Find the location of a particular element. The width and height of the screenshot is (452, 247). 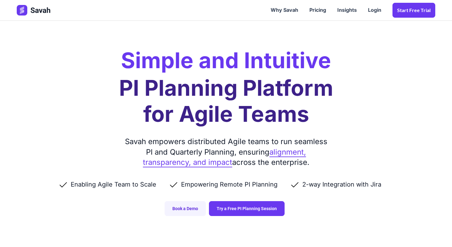

li: Enabling Agile Team to Scale is located at coordinates (113, 184).